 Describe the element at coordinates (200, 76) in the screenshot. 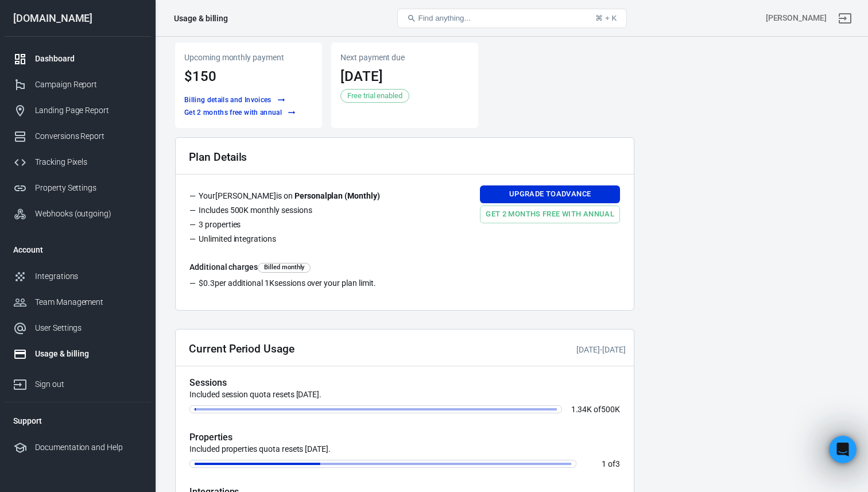

I see `span: $150` at that location.